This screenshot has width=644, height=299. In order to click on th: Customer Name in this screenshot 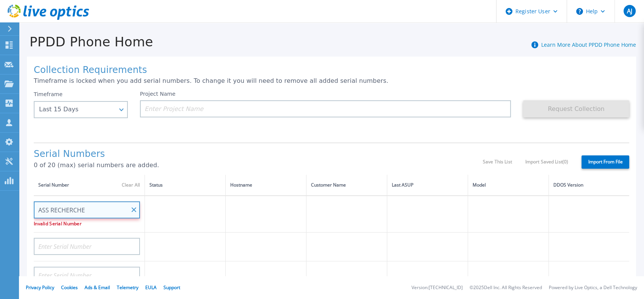, I will do `click(346, 185)`.